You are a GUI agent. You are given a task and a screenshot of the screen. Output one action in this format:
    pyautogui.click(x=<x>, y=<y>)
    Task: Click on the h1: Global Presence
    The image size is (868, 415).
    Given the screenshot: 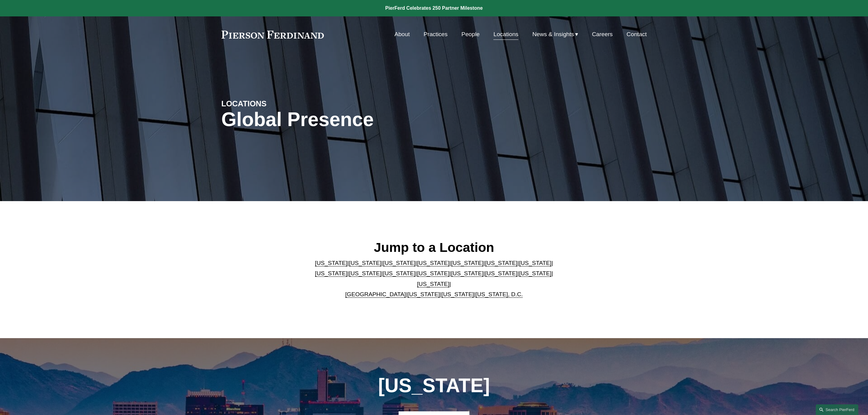 What is the action you would take?
    pyautogui.click(x=363, y=120)
    